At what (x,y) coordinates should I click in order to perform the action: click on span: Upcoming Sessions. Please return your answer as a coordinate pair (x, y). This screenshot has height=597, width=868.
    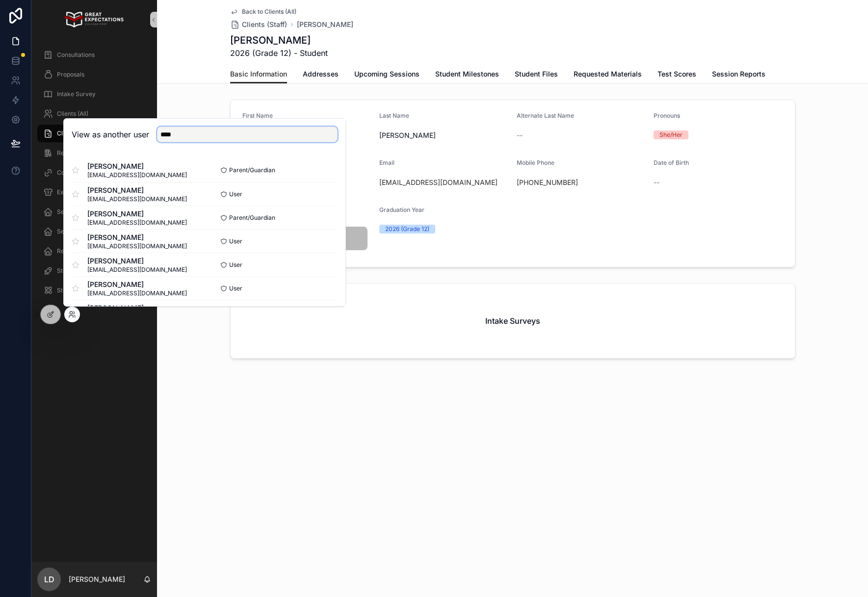
    Looking at the image, I should click on (387, 75).